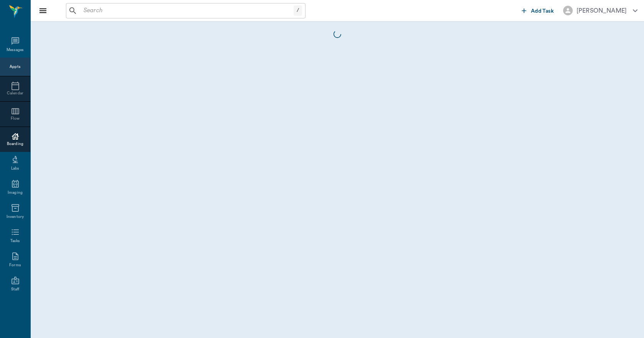  What do you see at coordinates (537, 10) in the screenshot?
I see `button: Add Task` at bounding box center [537, 10].